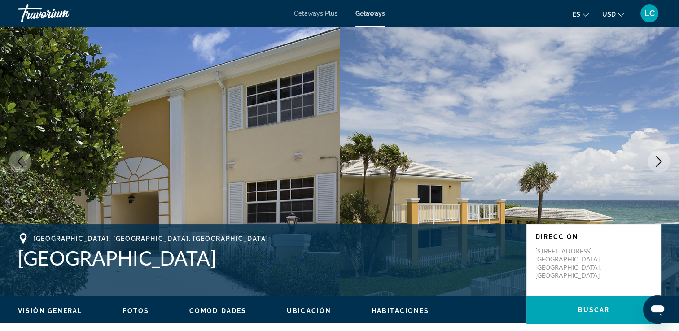 The image size is (679, 331). I want to click on button: Next image, so click(659, 162).